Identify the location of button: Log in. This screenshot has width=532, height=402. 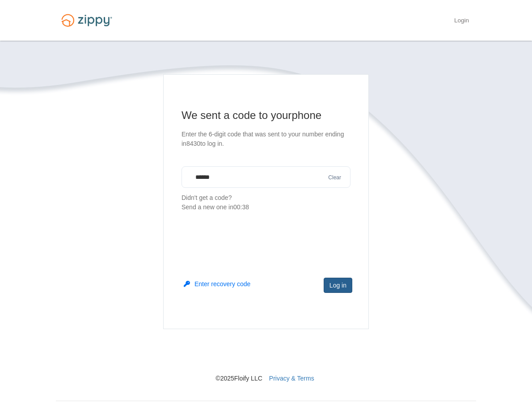
(338, 286).